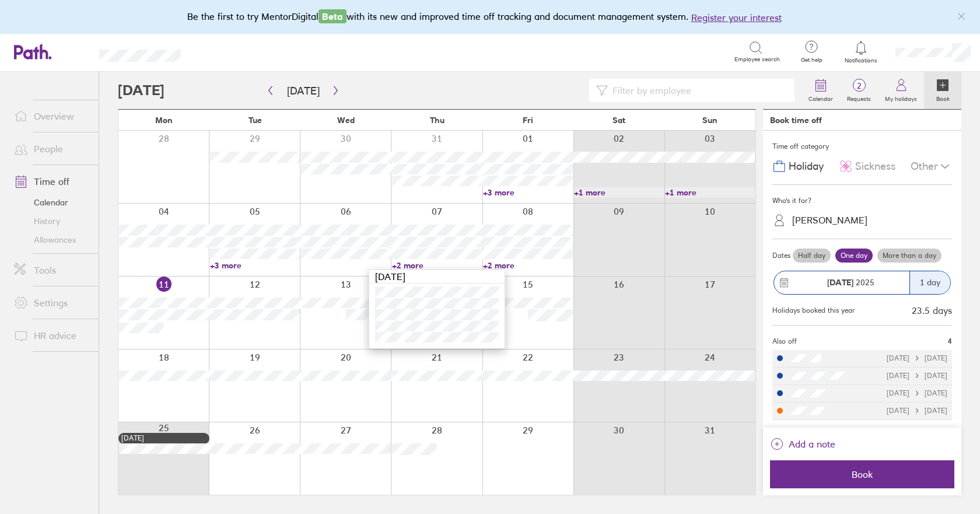  Describe the element at coordinates (784, 341) in the screenshot. I see `span: Also off` at that location.